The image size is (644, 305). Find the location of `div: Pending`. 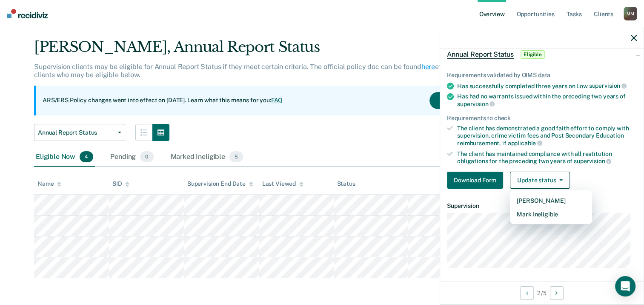

div: Pending is located at coordinates (132, 157).